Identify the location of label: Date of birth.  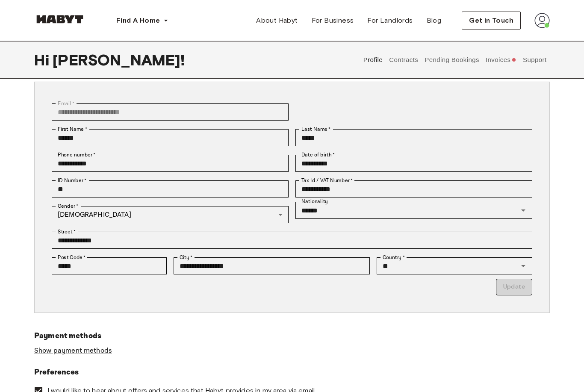
(318, 155).